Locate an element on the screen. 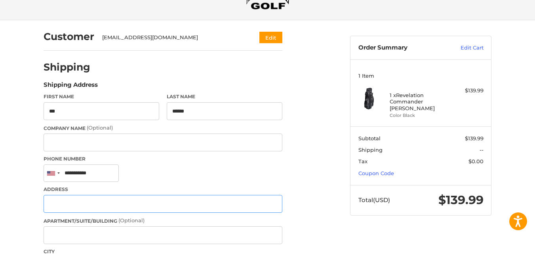  button: Edit is located at coordinates (271, 37).